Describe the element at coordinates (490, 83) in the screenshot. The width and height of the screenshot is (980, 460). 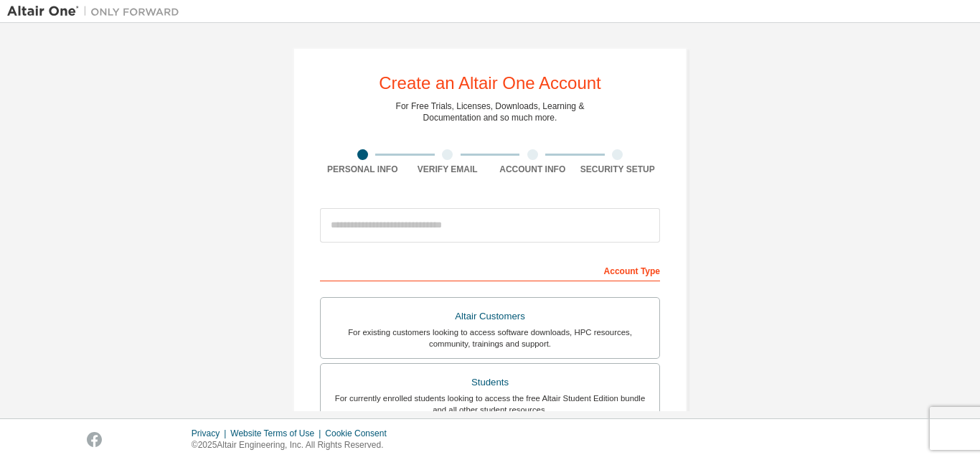
I see `div: Create an Altair One Account` at that location.